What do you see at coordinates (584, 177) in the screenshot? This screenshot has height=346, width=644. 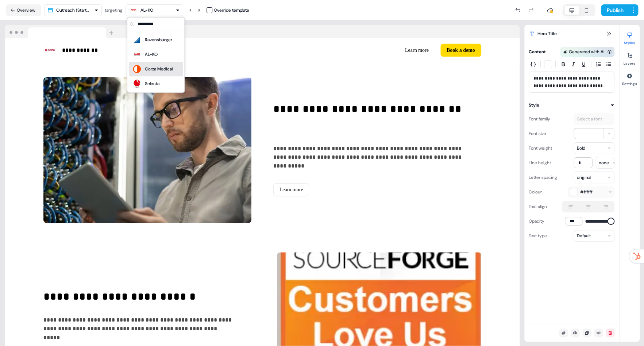 I see `div: original` at bounding box center [584, 177].